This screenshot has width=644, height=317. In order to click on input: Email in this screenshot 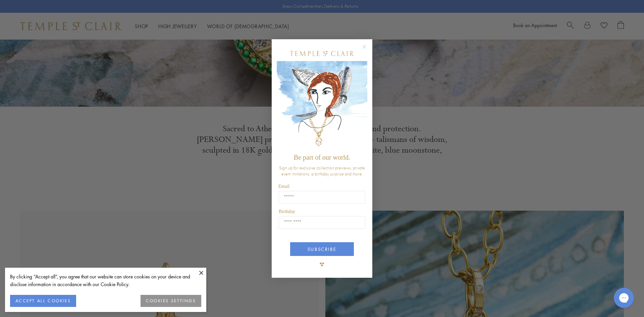, I will do `click(322, 197)`.